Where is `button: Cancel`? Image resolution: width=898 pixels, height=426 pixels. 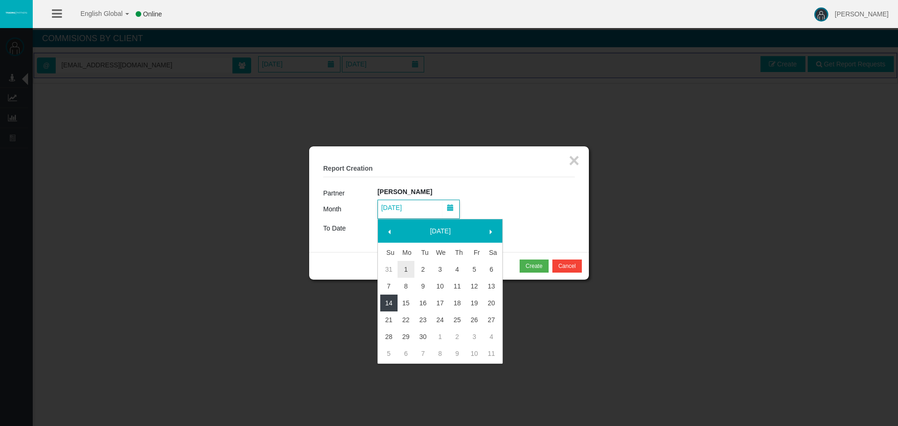
button: Cancel is located at coordinates (567, 266).